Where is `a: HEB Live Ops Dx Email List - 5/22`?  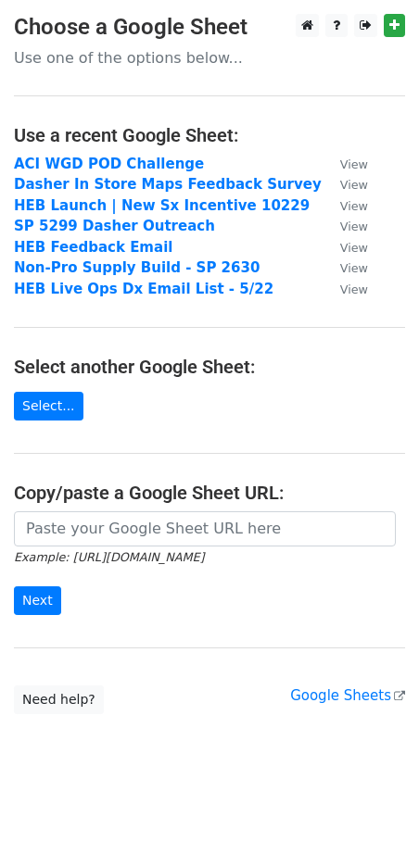 a: HEB Live Ops Dx Email List - 5/22 is located at coordinates (144, 289).